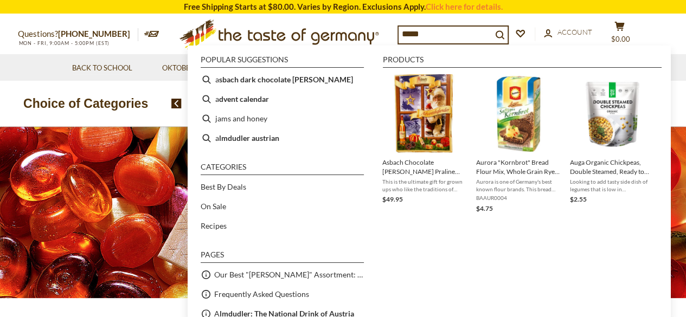 The width and height of the screenshot is (686, 317). Describe the element at coordinates (425, 144) in the screenshot. I see `li: Asbach Chocolate Brandy Praline Advent Calendar 9.1 oz` at that location.